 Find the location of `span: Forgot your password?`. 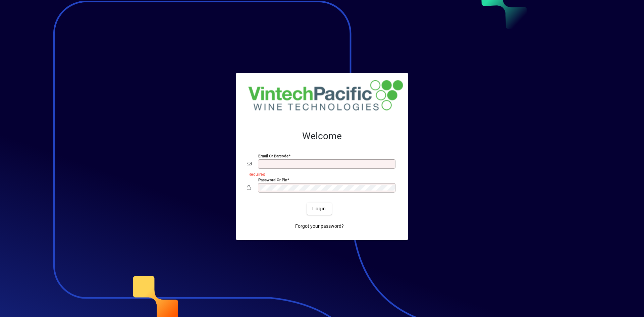

span: Forgot your password? is located at coordinates (320, 226).